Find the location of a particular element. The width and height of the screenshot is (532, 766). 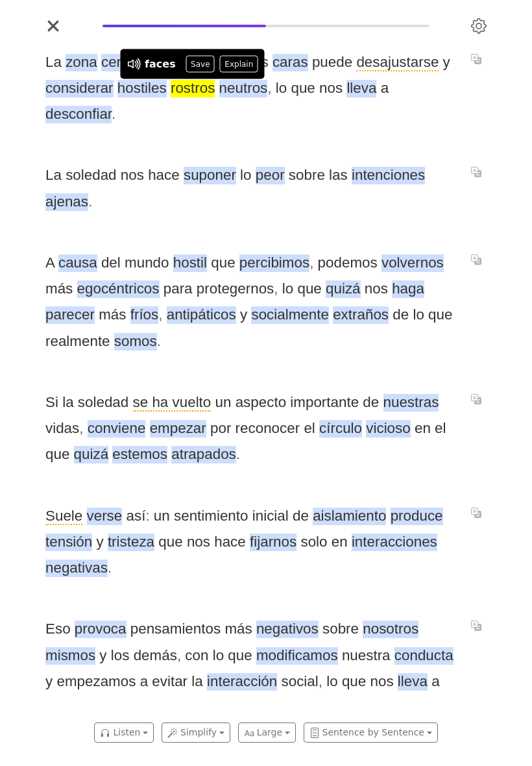

span: Suele is located at coordinates (64, 516).